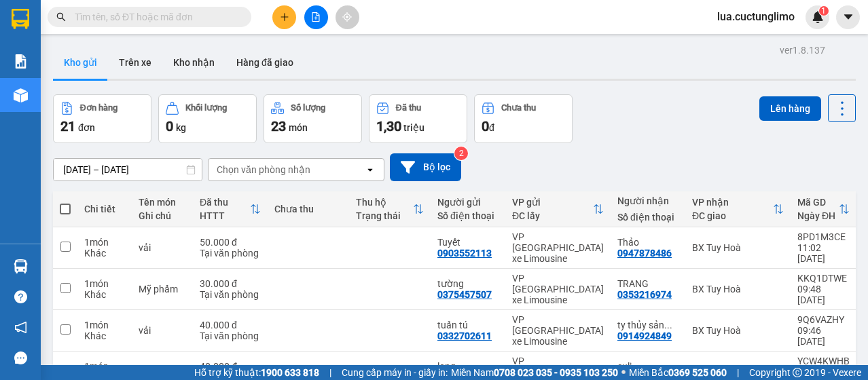 The image size is (868, 380). I want to click on div: ĐC lấy, so click(552, 216).